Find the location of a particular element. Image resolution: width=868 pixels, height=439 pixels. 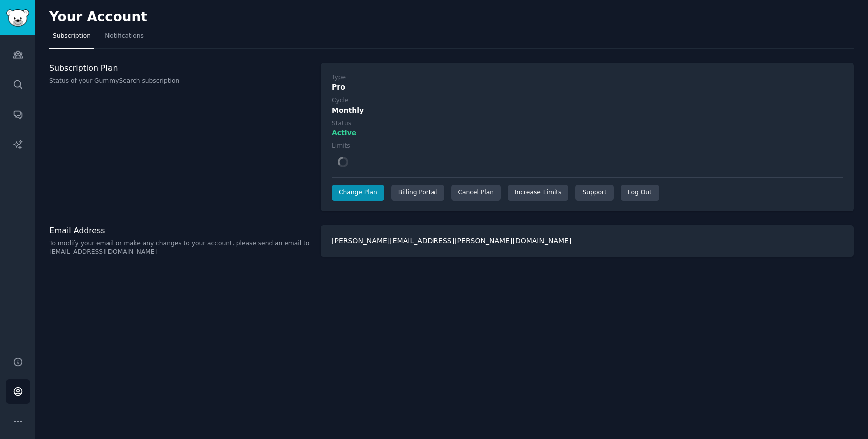

div: Type is located at coordinates (339, 78).